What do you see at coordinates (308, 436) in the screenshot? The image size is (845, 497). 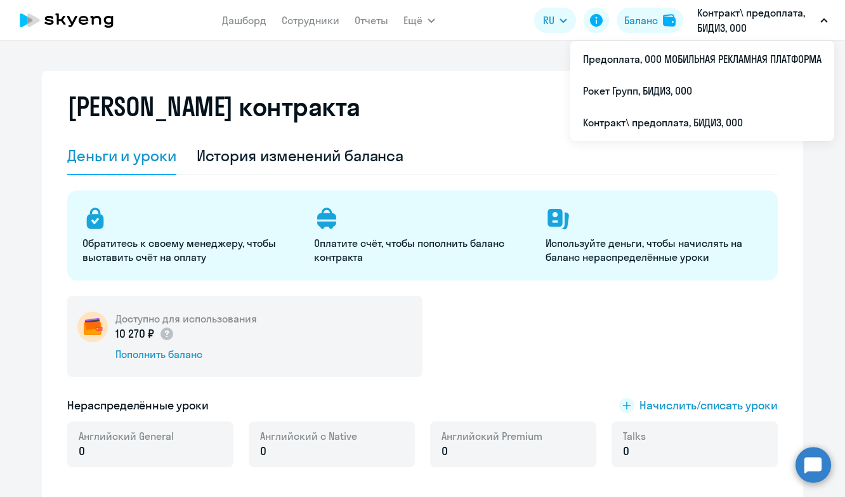 I see `span: Английский с Native` at bounding box center [308, 436].